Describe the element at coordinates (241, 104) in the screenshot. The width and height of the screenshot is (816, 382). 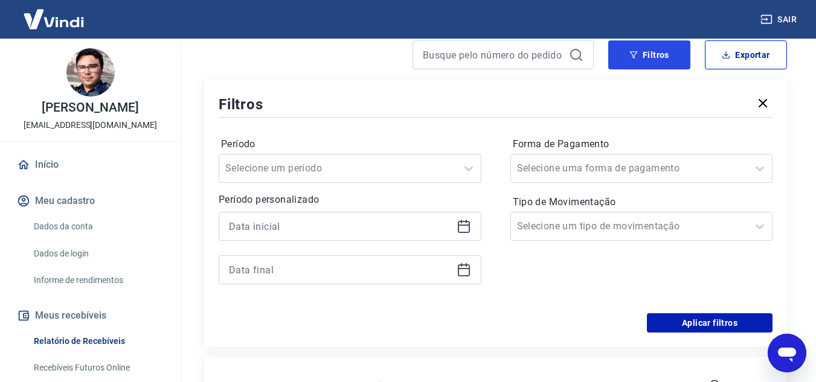
I see `h5: Filtros` at that location.